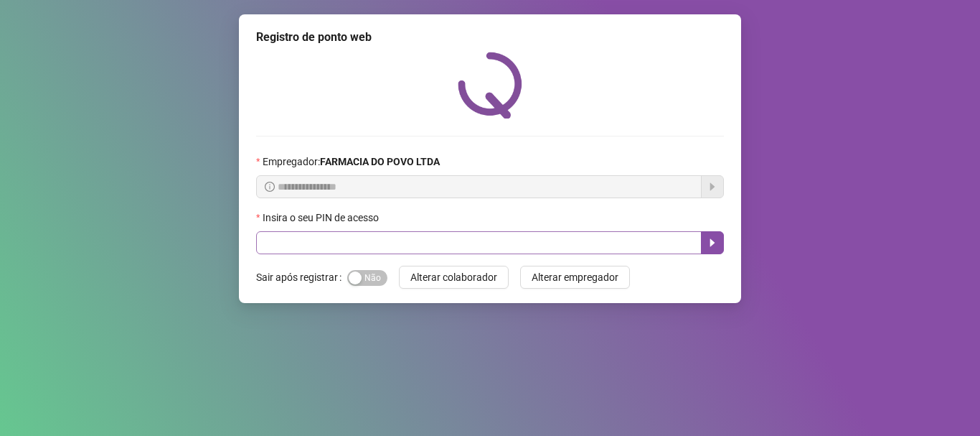 This screenshot has width=980, height=436. What do you see at coordinates (575, 277) in the screenshot?
I see `span: Alterar empregador` at bounding box center [575, 277].